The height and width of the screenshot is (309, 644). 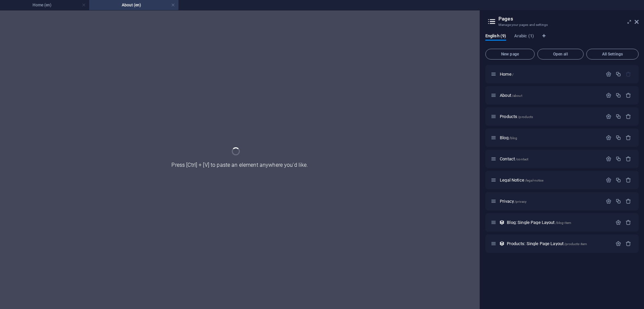 I want to click on span: Arabic (1), so click(x=524, y=37).